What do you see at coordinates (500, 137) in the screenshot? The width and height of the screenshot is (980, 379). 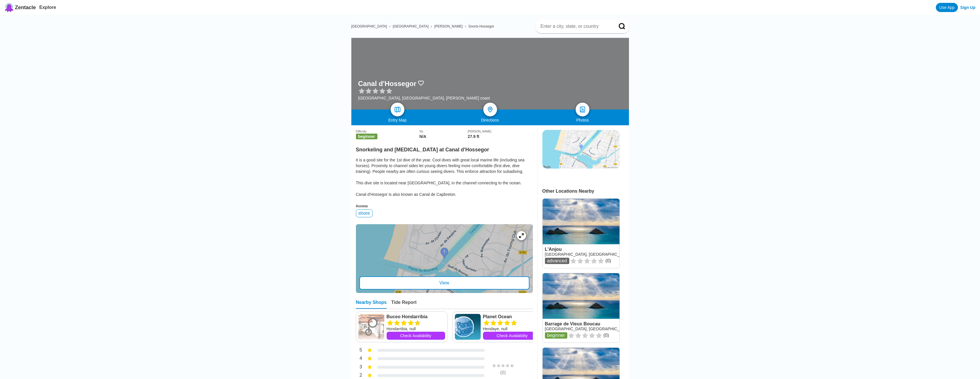 I see `div: 27.9 ft` at bounding box center [500, 137].